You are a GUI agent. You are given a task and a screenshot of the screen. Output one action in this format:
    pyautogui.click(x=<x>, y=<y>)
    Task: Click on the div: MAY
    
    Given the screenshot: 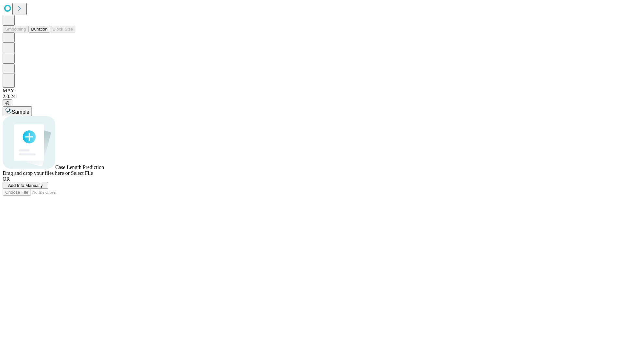 What is the action you would take?
    pyautogui.click(x=312, y=91)
    